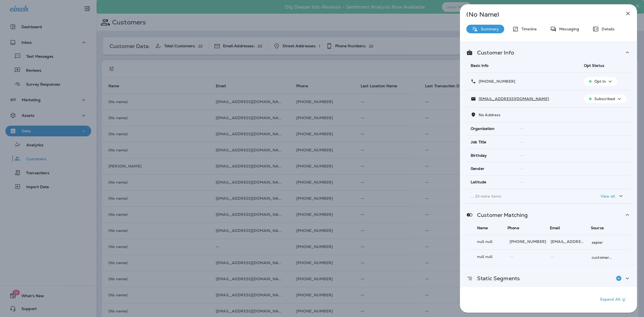 This screenshot has height=317, width=644. Describe the element at coordinates (555, 228) in the screenshot. I see `span: Email` at that location.